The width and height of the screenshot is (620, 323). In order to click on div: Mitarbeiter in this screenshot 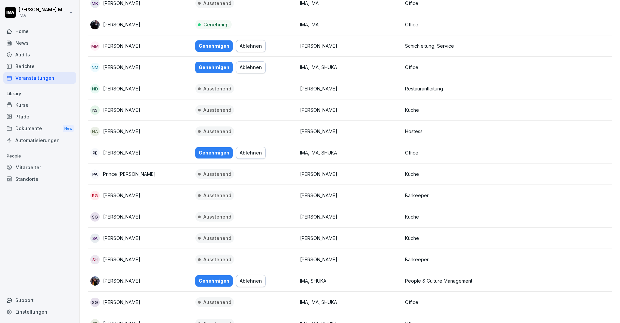, I will do `click(40, 167)`.